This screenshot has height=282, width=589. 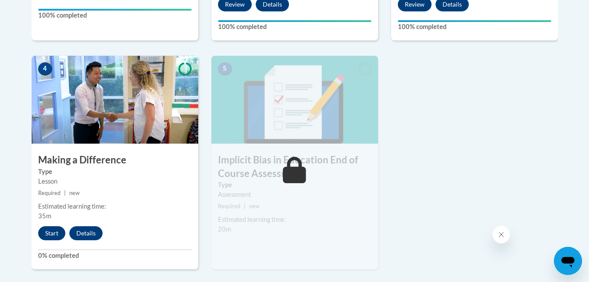 I want to click on span: Hi. How can we help?, so click(x=38, y=10).